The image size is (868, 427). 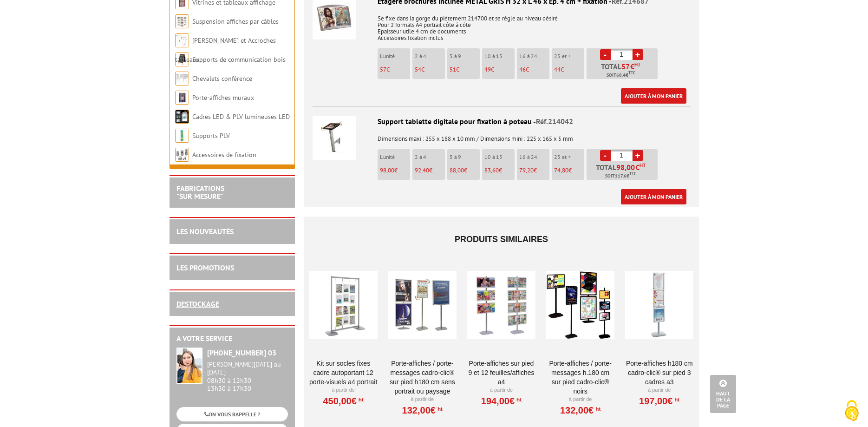 What do you see at coordinates (182, 40) in the screenshot?
I see `img: Cimaises et Accroches tableaux` at bounding box center [182, 40].